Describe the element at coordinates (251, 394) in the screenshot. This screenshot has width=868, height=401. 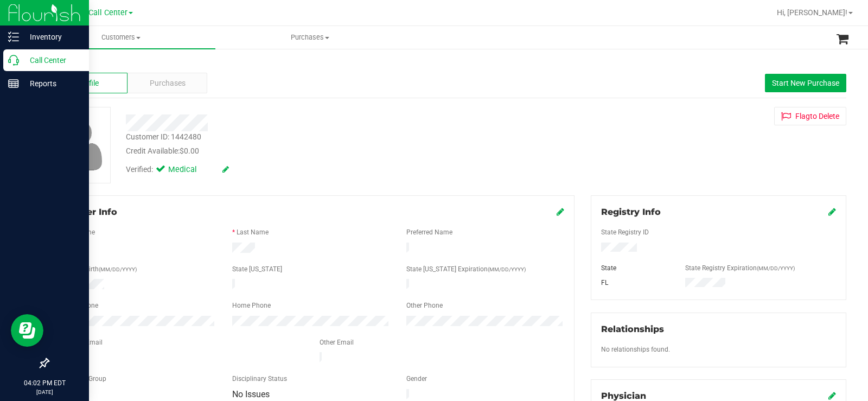
I see `span: No Issues` at that location.